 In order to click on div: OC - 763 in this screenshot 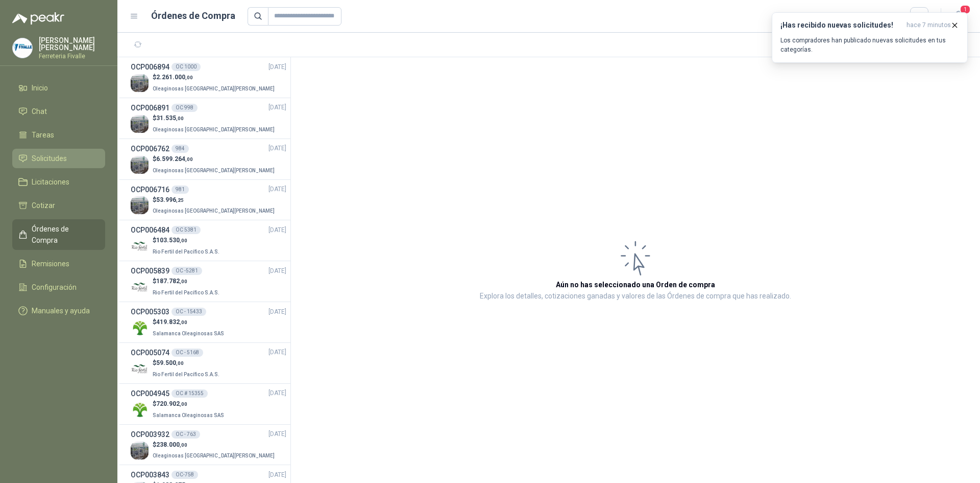, I will do `click(186, 434)`.